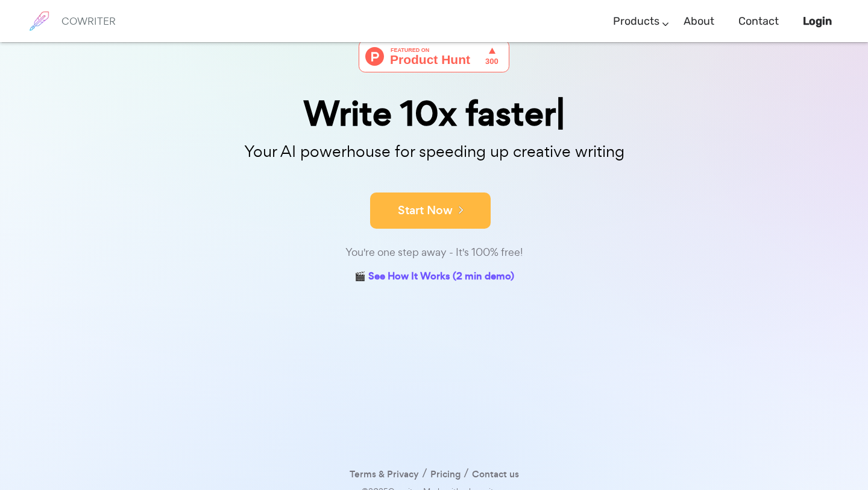 The image size is (868, 490). What do you see at coordinates (818, 21) in the screenshot?
I see `a: Login` at bounding box center [818, 21].